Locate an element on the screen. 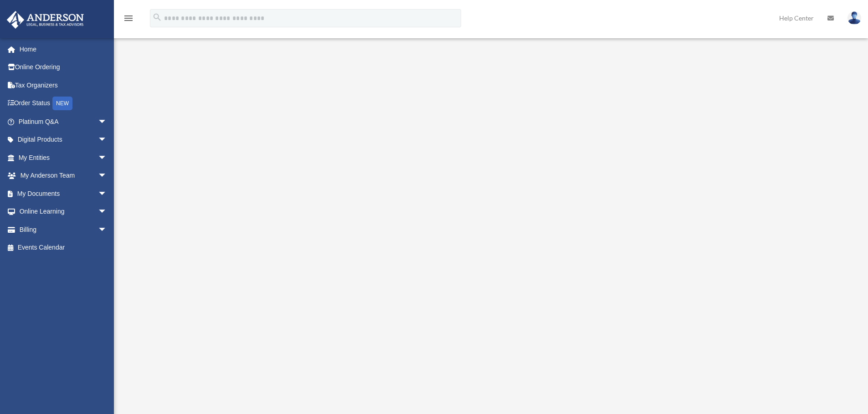  img: Anderson Advisors Platinum Portal is located at coordinates (45, 19).